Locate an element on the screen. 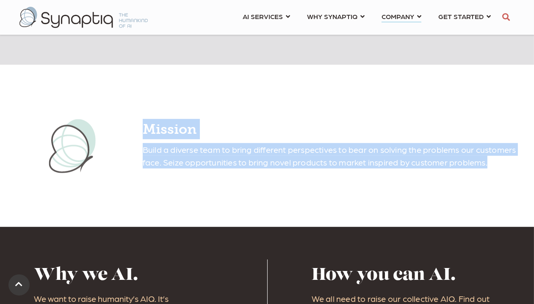 Image resolution: width=534 pixels, height=304 pixels. nav: menu is located at coordinates (367, 17).